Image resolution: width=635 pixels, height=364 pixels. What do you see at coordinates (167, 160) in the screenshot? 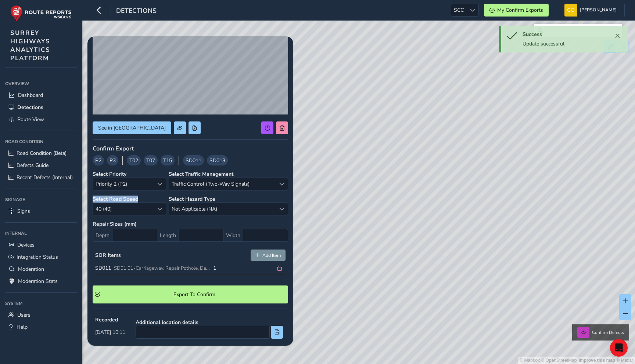
I see `span: T15` at bounding box center [167, 160].